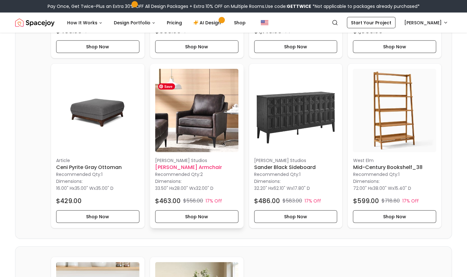 This screenshot has height=277, width=467. What do you see at coordinates (234, 6) in the screenshot?
I see `div: Pay Once, Get Twice-Plus an Extra 30% OFF All Design Packages + Extra 10% OFF on Multiple Rooms.` at bounding box center [234, 6].